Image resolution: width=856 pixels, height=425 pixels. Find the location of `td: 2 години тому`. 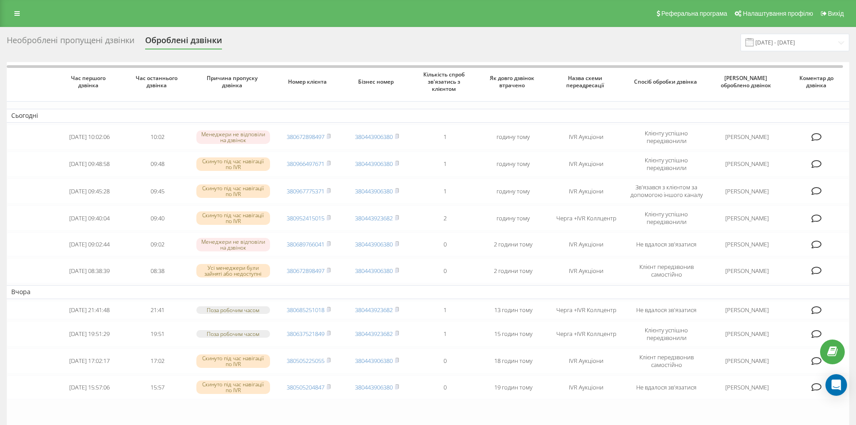

td: 2 години тому is located at coordinates (513, 270).